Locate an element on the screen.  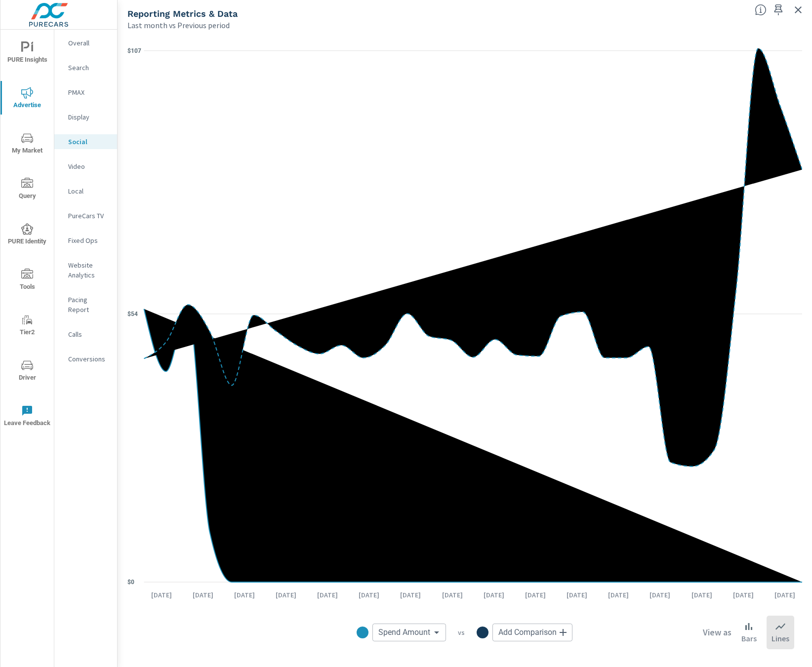
p: Overall is located at coordinates (88, 43).